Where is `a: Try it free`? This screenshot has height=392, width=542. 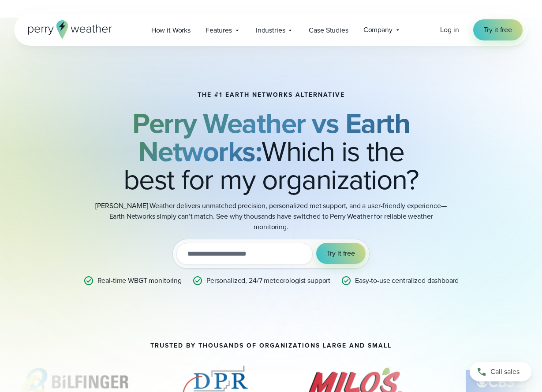
a: Try it free is located at coordinates (498, 30).